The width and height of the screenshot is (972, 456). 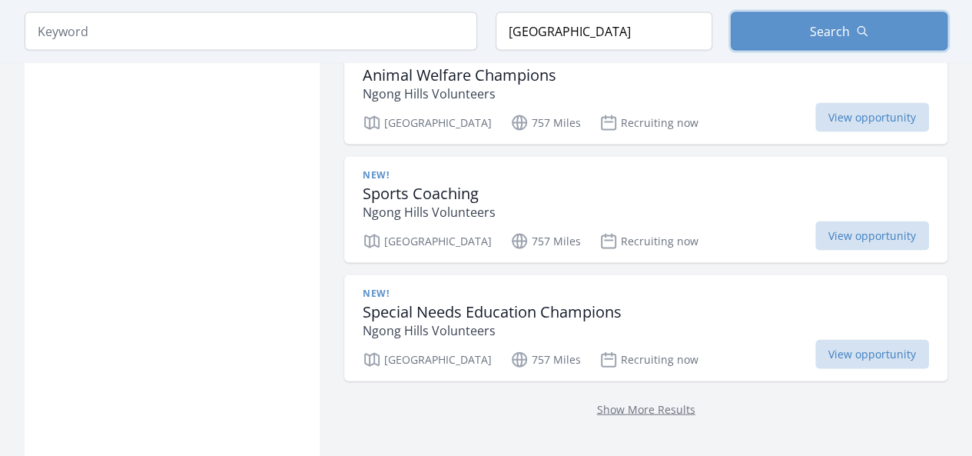 What do you see at coordinates (492, 312) in the screenshot?
I see `h3: Special Needs Education Champions` at bounding box center [492, 312].